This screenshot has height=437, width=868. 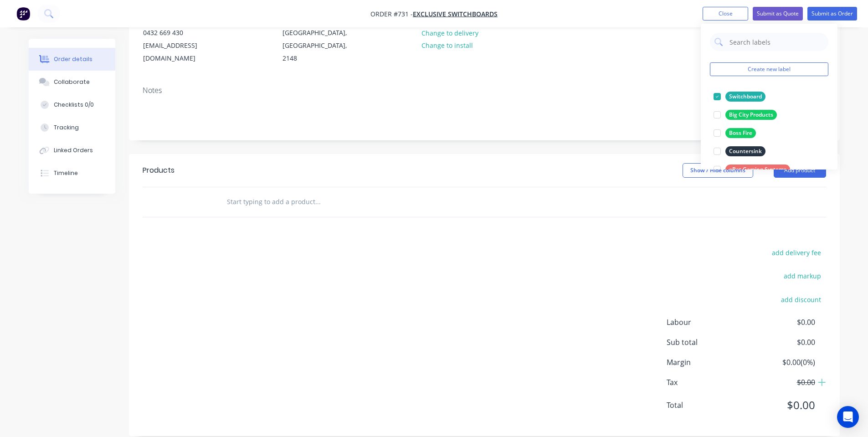 I want to click on button: Add product, so click(x=800, y=170).